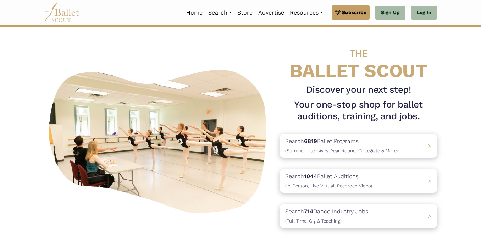  What do you see at coordinates (358, 90) in the screenshot?
I see `h3: Discover your next step!` at bounding box center [358, 90].